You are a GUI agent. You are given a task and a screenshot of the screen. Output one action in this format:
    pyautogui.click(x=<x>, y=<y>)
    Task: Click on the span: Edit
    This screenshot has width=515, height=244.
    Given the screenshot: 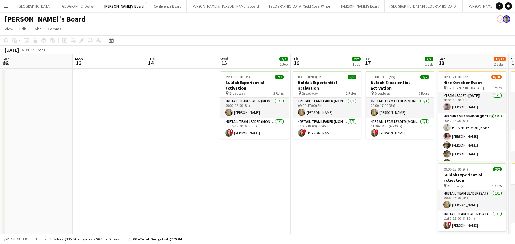 What is the action you would take?
    pyautogui.click(x=23, y=29)
    